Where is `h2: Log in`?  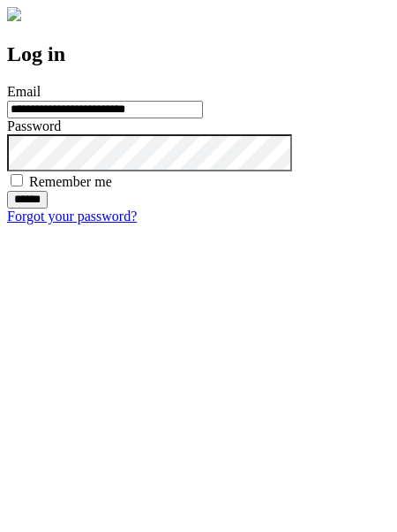 h2: Log in is located at coordinates (198, 53).